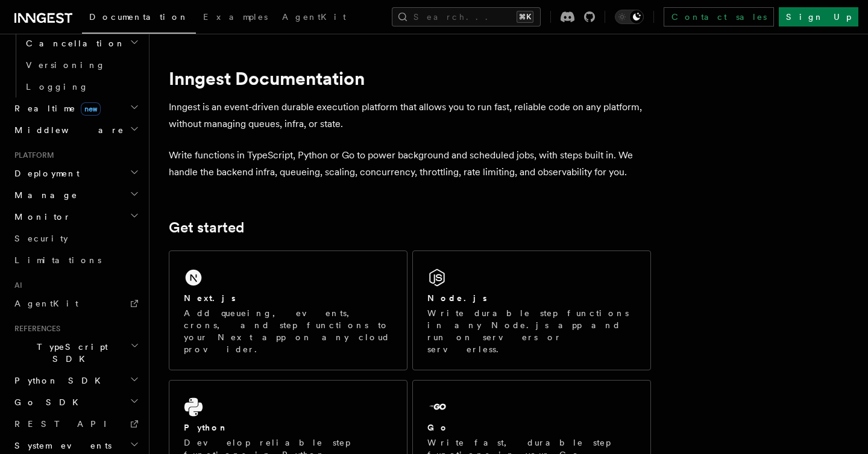 Image resolution: width=868 pixels, height=454 pixels. I want to click on button: Toggle dark mode, so click(629, 17).